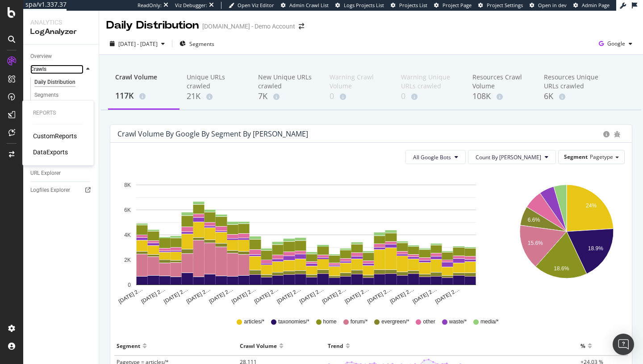 The height and width of the screenshot is (364, 643). Describe the element at coordinates (458, 322) in the screenshot. I see `span: waste/*` at that location.